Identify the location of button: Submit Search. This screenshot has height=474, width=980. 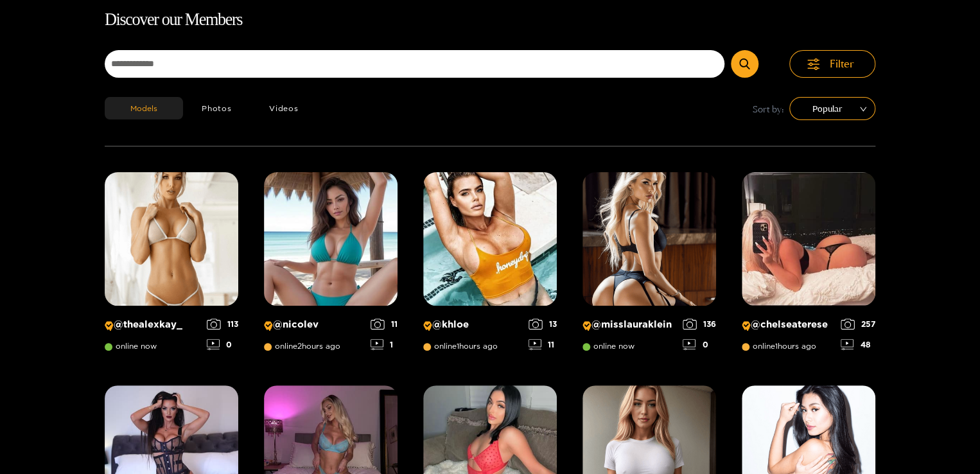
(744, 64).